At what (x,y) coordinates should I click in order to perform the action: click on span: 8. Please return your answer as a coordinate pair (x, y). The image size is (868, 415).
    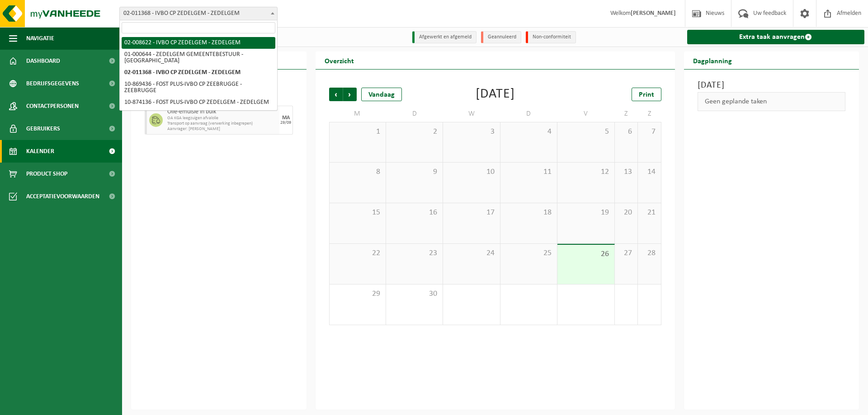
    Looking at the image, I should click on (357, 172).